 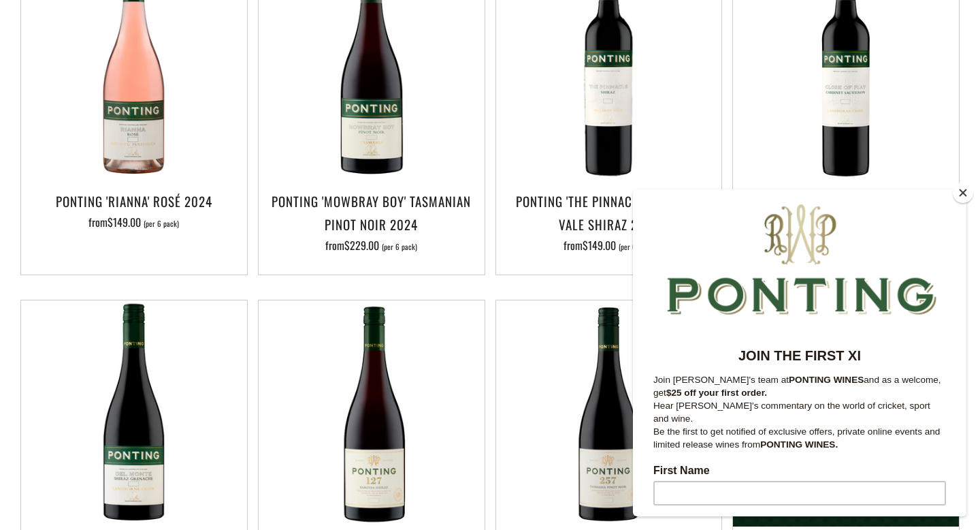 What do you see at coordinates (166, 341) in the screenshot?
I see `label: Last Name` at bounding box center [166, 341].